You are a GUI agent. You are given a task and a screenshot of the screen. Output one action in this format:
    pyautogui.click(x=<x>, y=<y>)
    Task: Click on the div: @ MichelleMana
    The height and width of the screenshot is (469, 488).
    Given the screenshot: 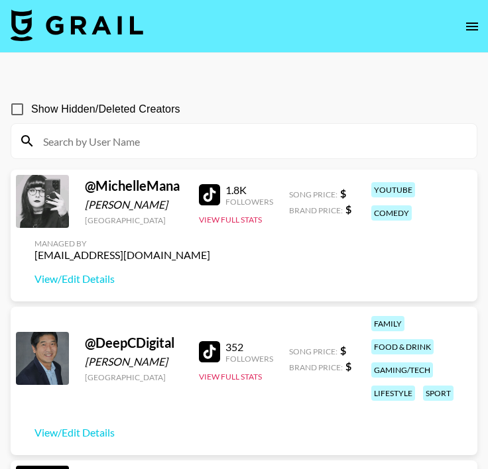 What is the action you would take?
    pyautogui.click(x=134, y=186)
    